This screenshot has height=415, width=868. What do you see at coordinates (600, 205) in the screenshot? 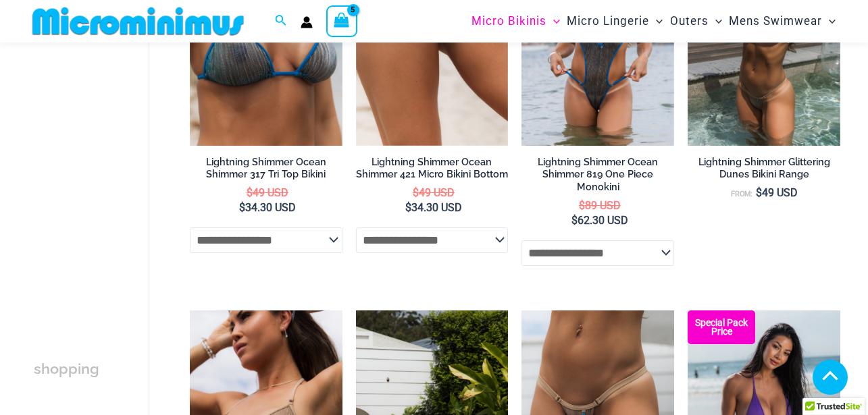
I see `bdi: 89 USD` at bounding box center [600, 205].